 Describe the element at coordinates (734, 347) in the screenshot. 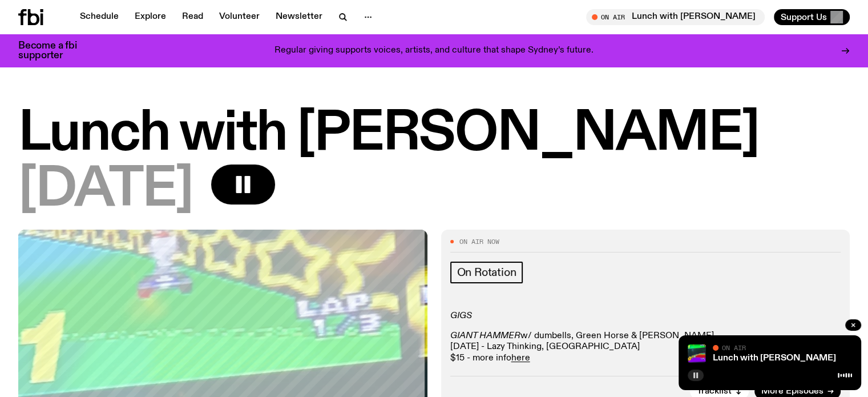

I see `span: On Air` at that location.